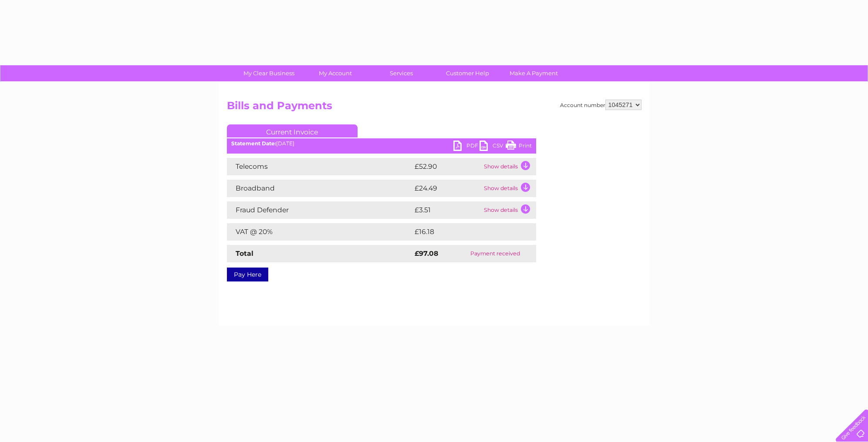  What do you see at coordinates (467, 73) in the screenshot?
I see `a: Customer Help` at bounding box center [467, 73].